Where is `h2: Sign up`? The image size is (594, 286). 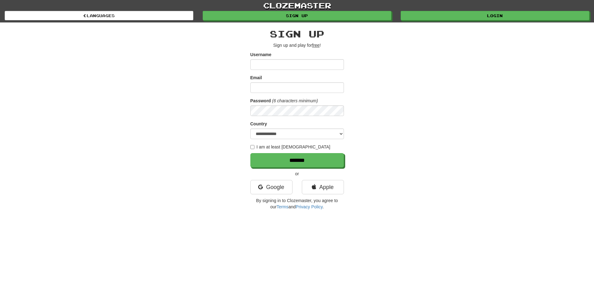 h2: Sign up is located at coordinates (297, 34).